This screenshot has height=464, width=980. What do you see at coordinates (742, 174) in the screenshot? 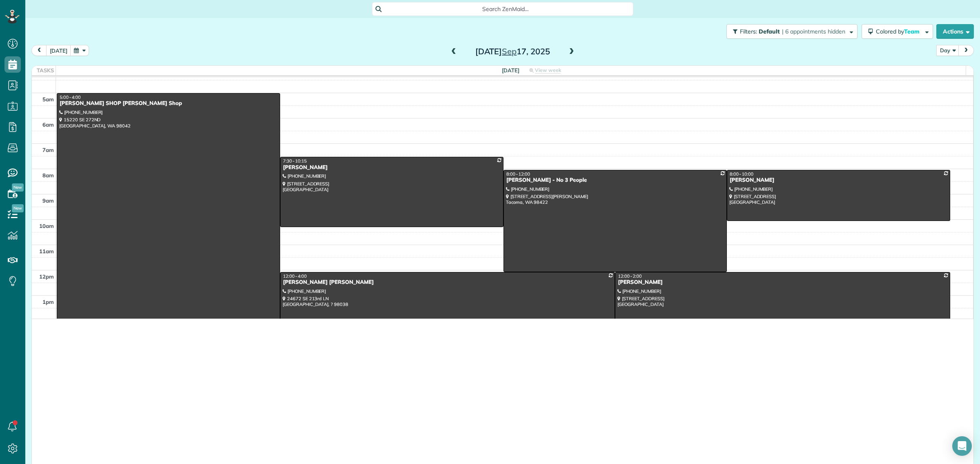
I see `span: 8:00 - 10:00` at bounding box center [742, 174].